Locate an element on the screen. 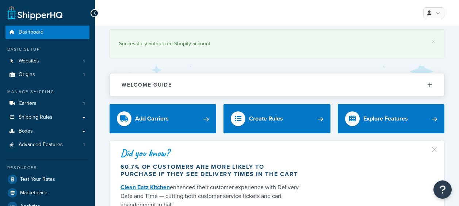 This screenshot has width=459, height=206. span: Boxes is located at coordinates (26, 131).